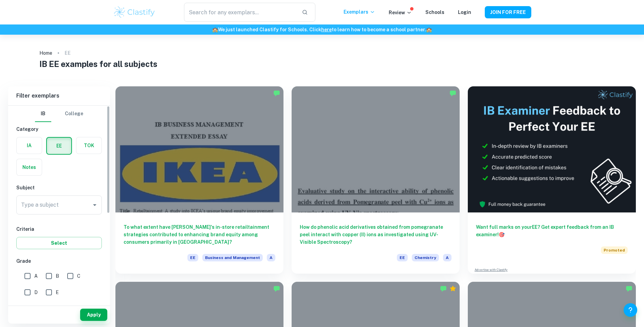  Describe the element at coordinates (29, 167) in the screenshot. I see `button: Notes` at that location.